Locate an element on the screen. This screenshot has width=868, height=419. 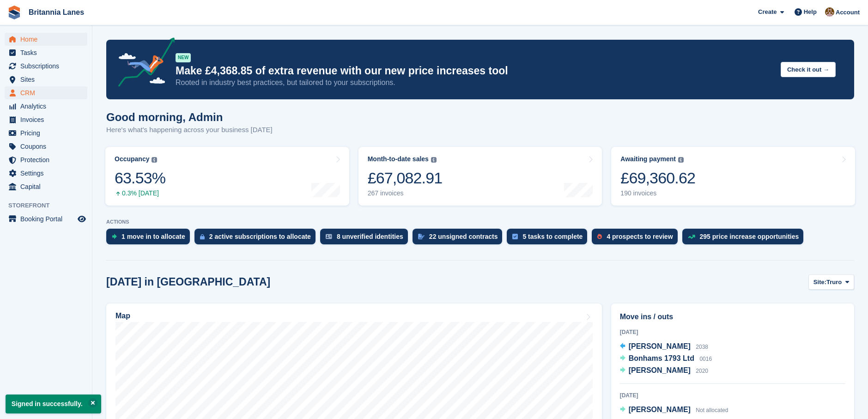
a: 2 active subscriptions to allocate is located at coordinates (257, 239).